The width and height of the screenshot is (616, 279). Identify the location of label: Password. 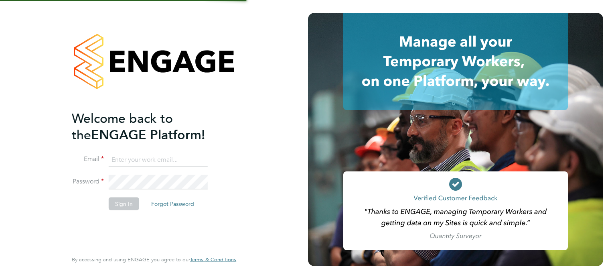
(88, 181).